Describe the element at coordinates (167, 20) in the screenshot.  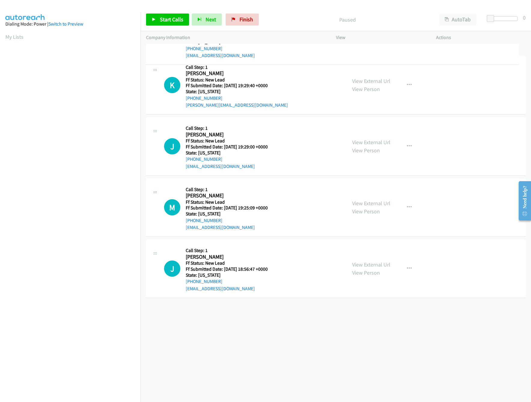
I see `a: Start Calls` at that location.